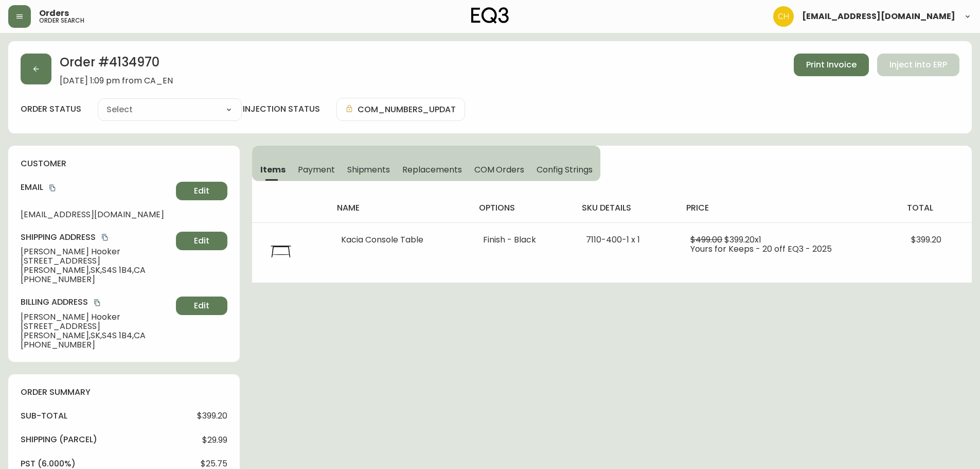  Describe the element at coordinates (788, 208) in the screenshot. I see `h4: price` at that location.